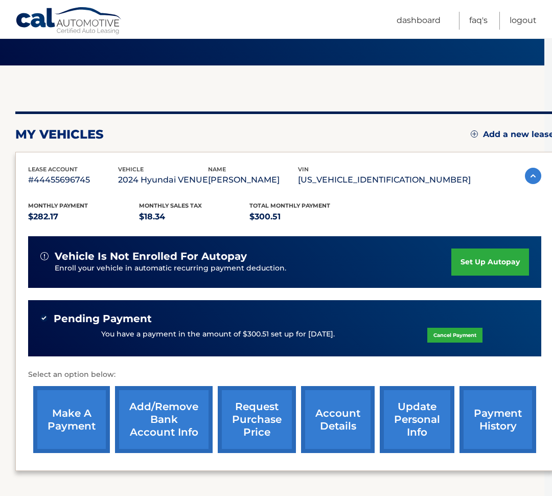  I want to click on a: Cancel Payment, so click(455, 335).